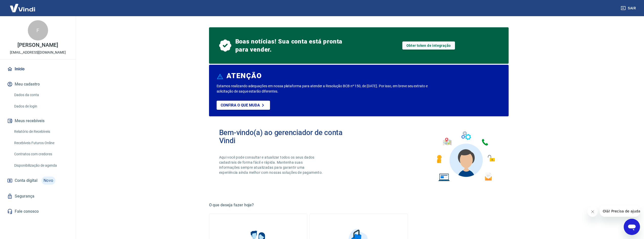 The image size is (644, 239). Describe the element at coordinates (41, 106) in the screenshot. I see `a: Dados de login` at that location.